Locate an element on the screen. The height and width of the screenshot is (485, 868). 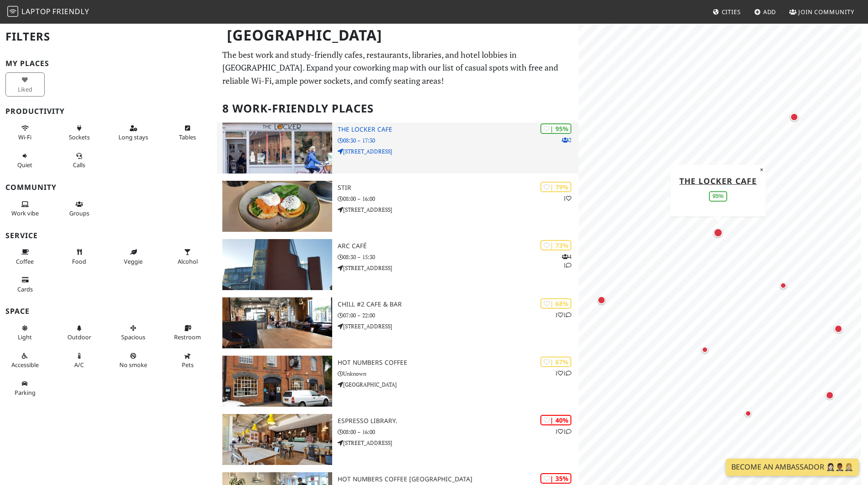
img: Espresso Library. is located at coordinates (277, 440).